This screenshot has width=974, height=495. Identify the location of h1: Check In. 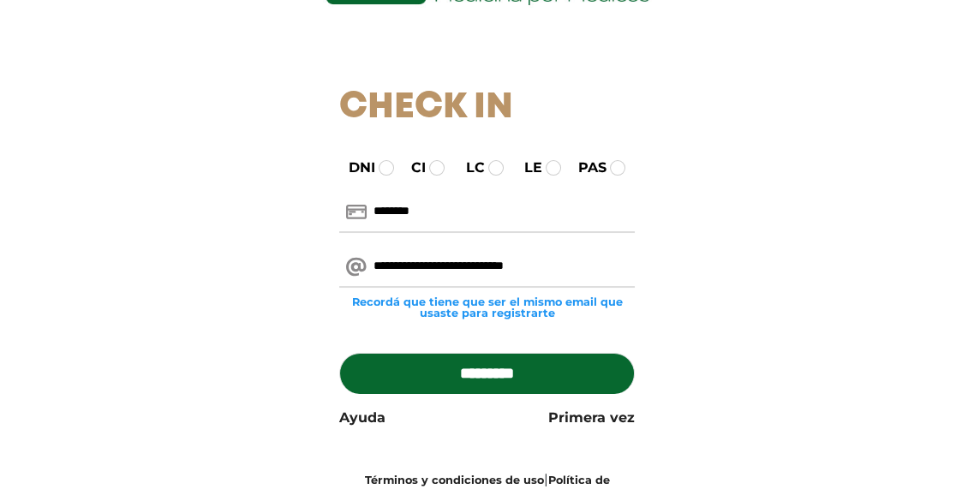
(486, 108).